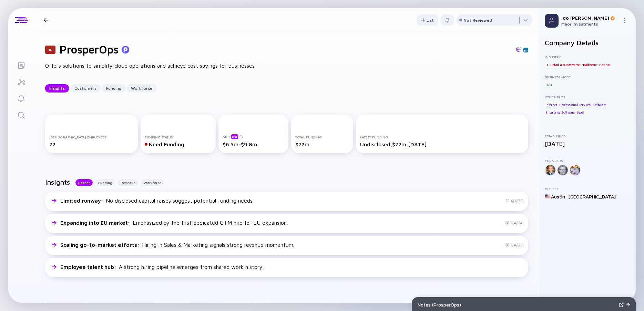 The image size is (644, 311). What do you see at coordinates (100, 244) in the screenshot?
I see `span: Scaling go-to-market efforts :` at bounding box center [100, 244].